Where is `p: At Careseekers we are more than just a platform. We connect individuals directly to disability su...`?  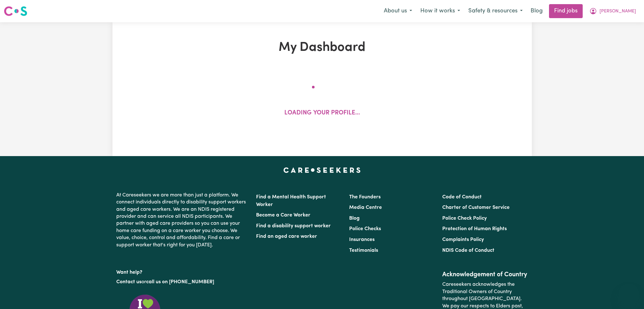 p: At Careseekers we are more than just a platform. We connect individuals directly to disability su... is located at coordinates (182, 220).